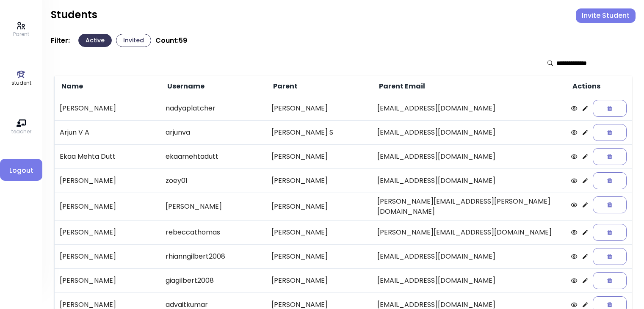 This screenshot has height=309, width=644. What do you see at coordinates (21, 131) in the screenshot?
I see `p: teacher` at bounding box center [21, 131].